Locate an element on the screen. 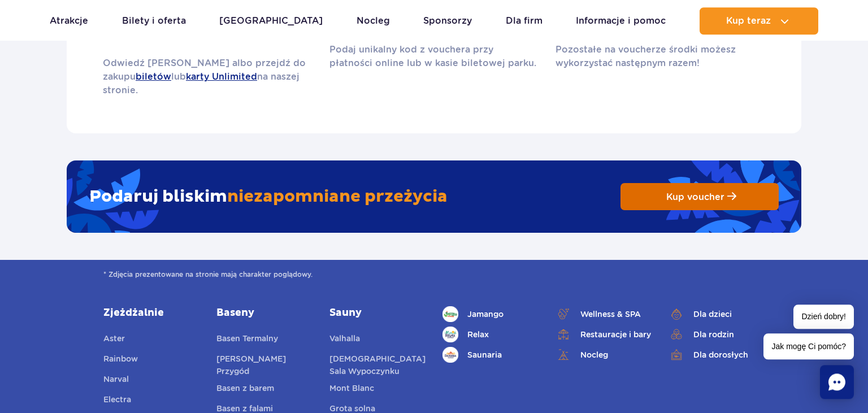  span: Jamango is located at coordinates (486, 314).